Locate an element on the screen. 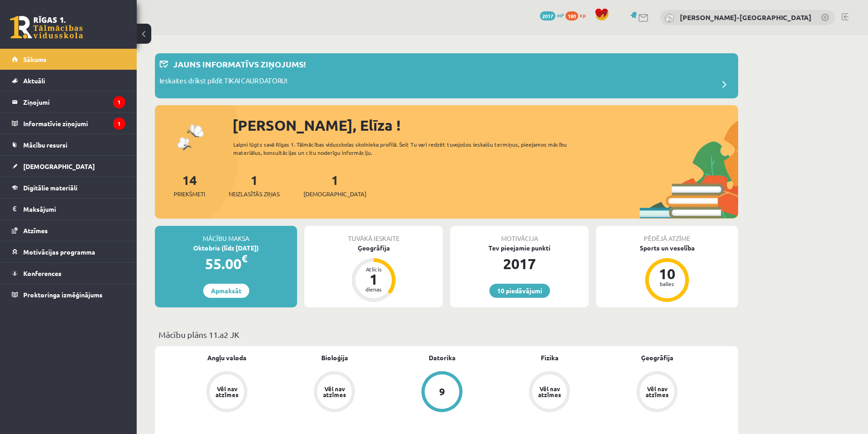 The width and height of the screenshot is (868, 434). div: 10 is located at coordinates (667, 274).